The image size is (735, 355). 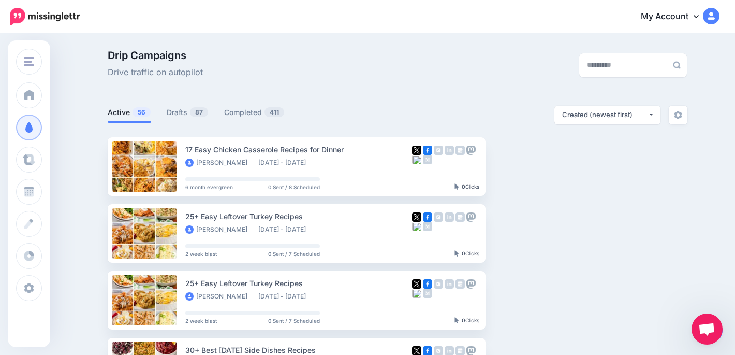 I want to click on span: 411, so click(x=274, y=112).